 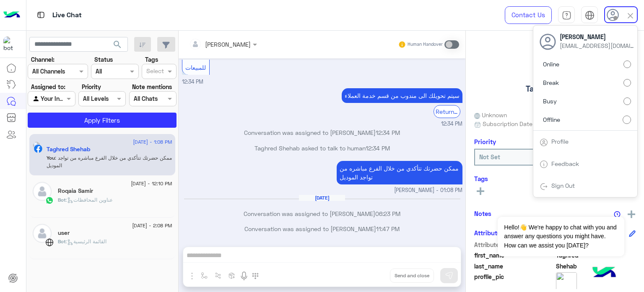 What do you see at coordinates (104, 59) in the screenshot?
I see `label: Status` at bounding box center [104, 59].